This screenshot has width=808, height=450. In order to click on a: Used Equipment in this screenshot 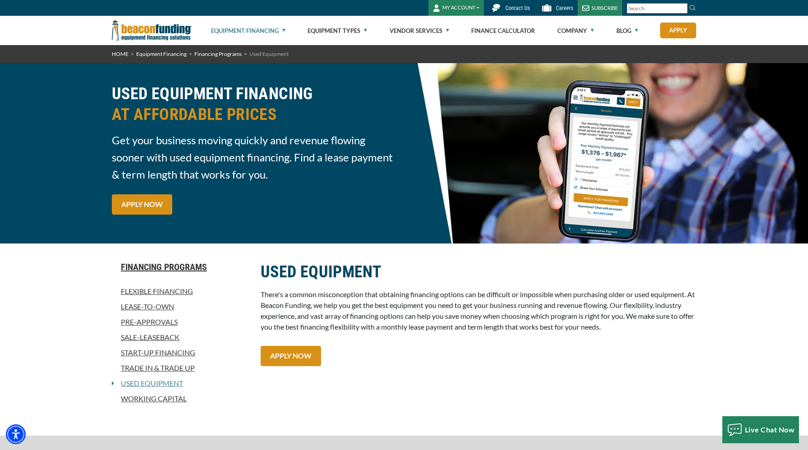, I will do `click(148, 383)`.